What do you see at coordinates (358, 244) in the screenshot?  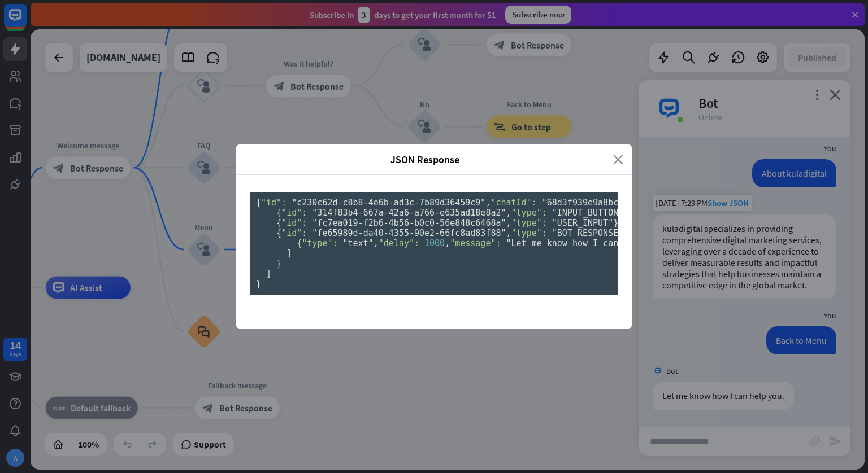 I see `span: "text"` at bounding box center [358, 244].